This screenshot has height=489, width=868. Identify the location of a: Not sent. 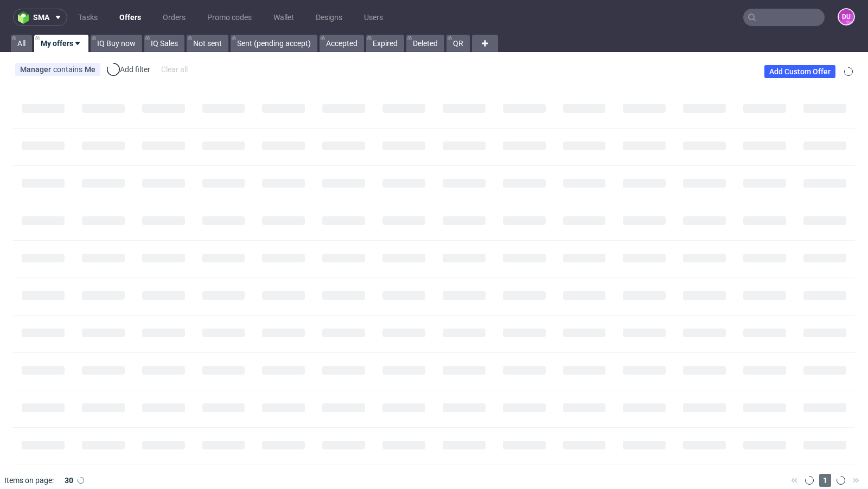
(207, 44).